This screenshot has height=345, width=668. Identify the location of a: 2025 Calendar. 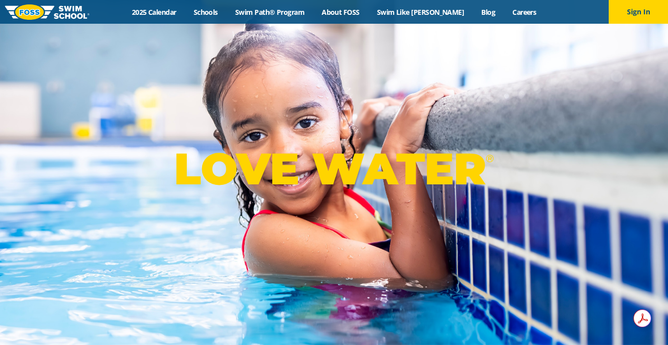
(154, 12).